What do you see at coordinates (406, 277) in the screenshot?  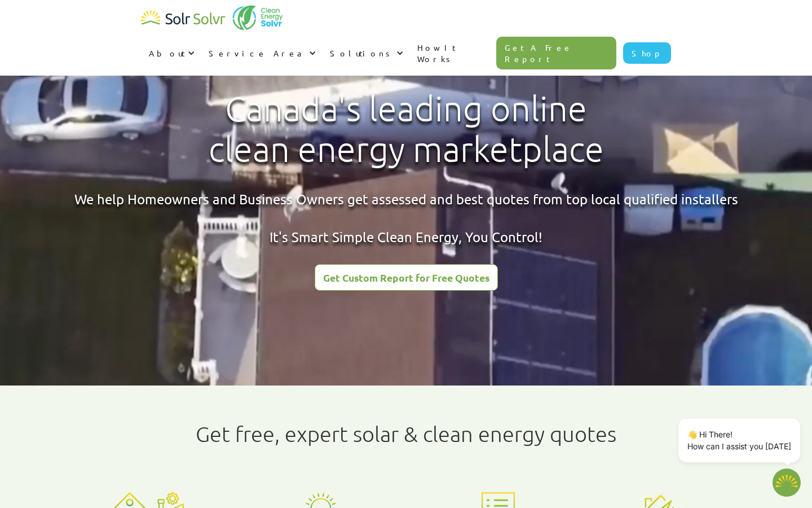 I see `div: Get Custom Report for Free Quotes` at bounding box center [406, 277].